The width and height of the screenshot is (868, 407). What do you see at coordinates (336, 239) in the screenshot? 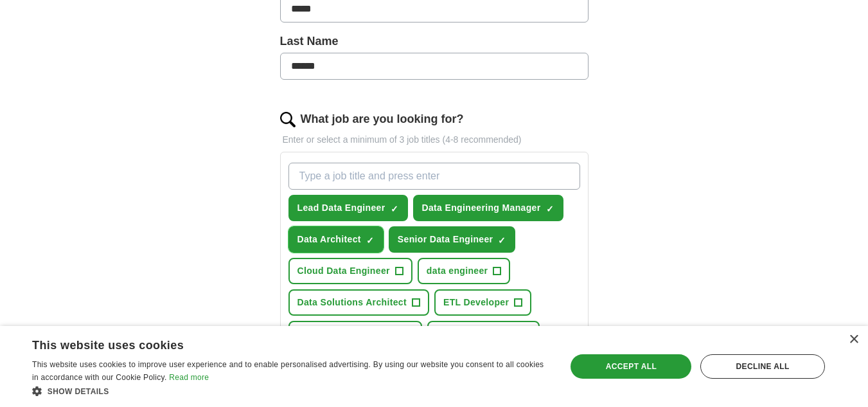
I see `button: Data Architect✓` at bounding box center [336, 239].